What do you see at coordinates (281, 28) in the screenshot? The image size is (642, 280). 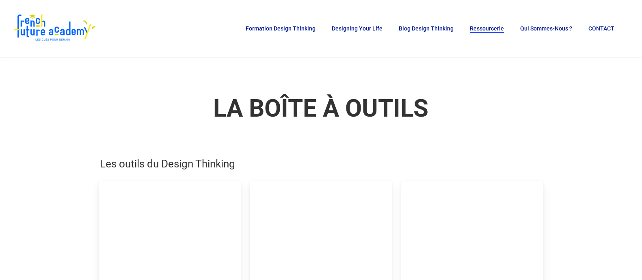 I see `span: Formation Design Thinking` at bounding box center [281, 28].